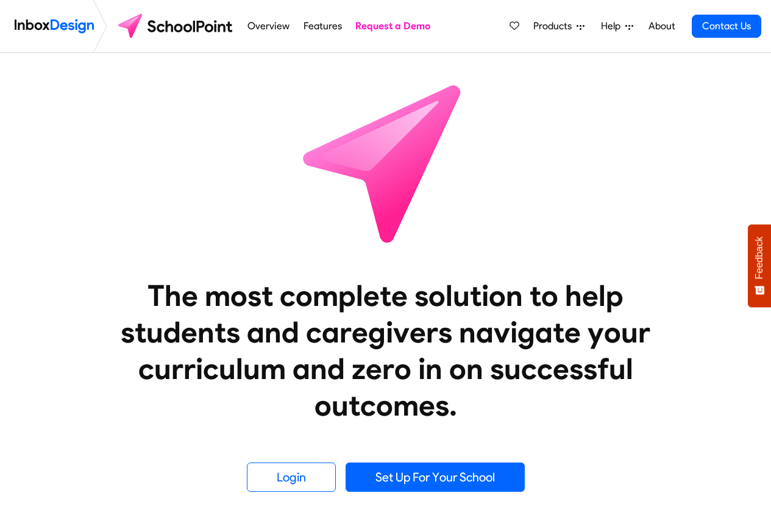 The width and height of the screenshot is (771, 532). Describe the element at coordinates (726, 26) in the screenshot. I see `a: Contact Us` at that location.